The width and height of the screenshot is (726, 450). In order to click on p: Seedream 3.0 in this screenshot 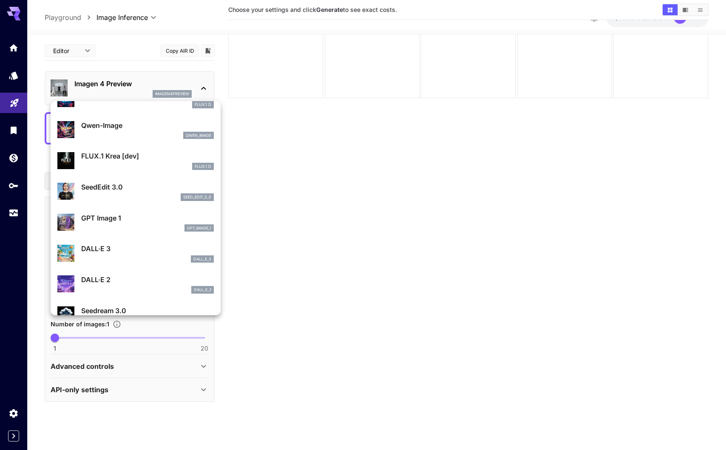, I will do `click(148, 311)`.